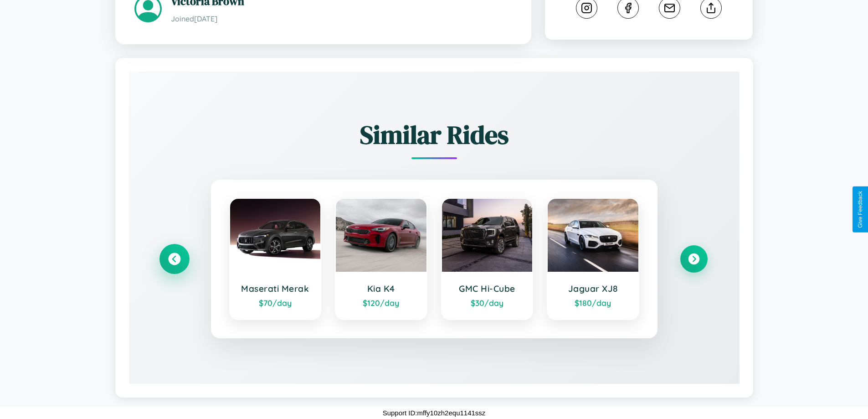 The width and height of the screenshot is (868, 419). Describe the element at coordinates (487, 289) in the screenshot. I see `h3: GMC Hi-Cube` at that location.